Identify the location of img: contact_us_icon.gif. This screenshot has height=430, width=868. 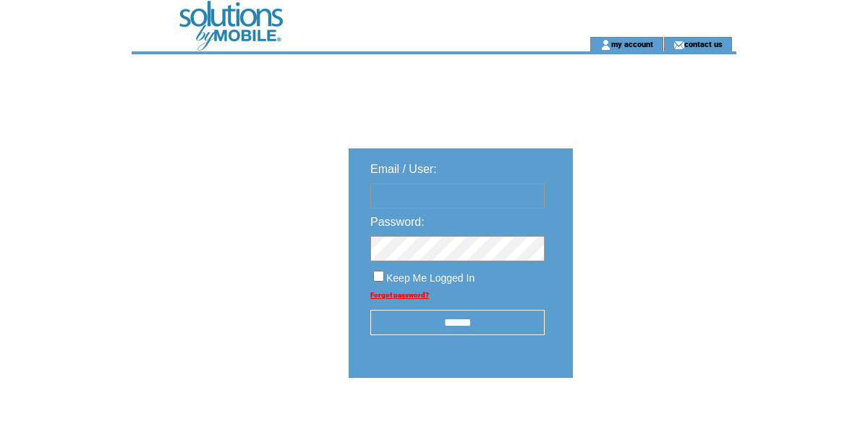
(678, 45).